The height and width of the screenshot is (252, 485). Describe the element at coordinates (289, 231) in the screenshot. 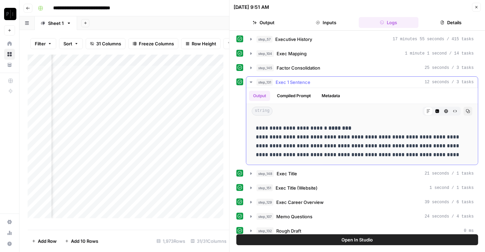

I see `span: Rough Draft` at that location.